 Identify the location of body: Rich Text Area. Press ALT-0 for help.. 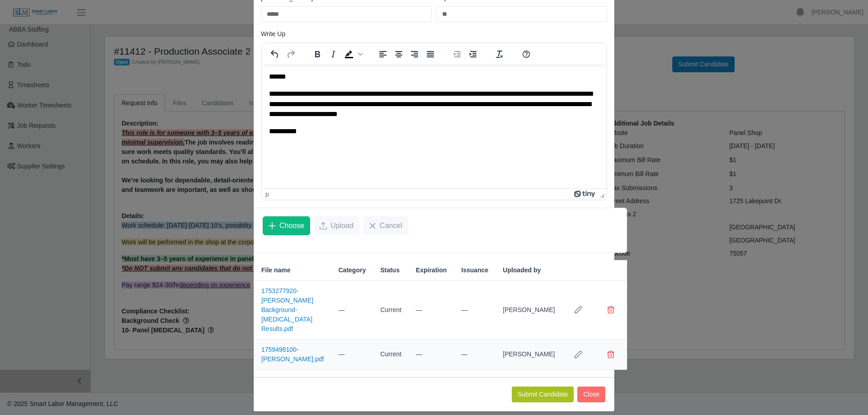
(172, 40).